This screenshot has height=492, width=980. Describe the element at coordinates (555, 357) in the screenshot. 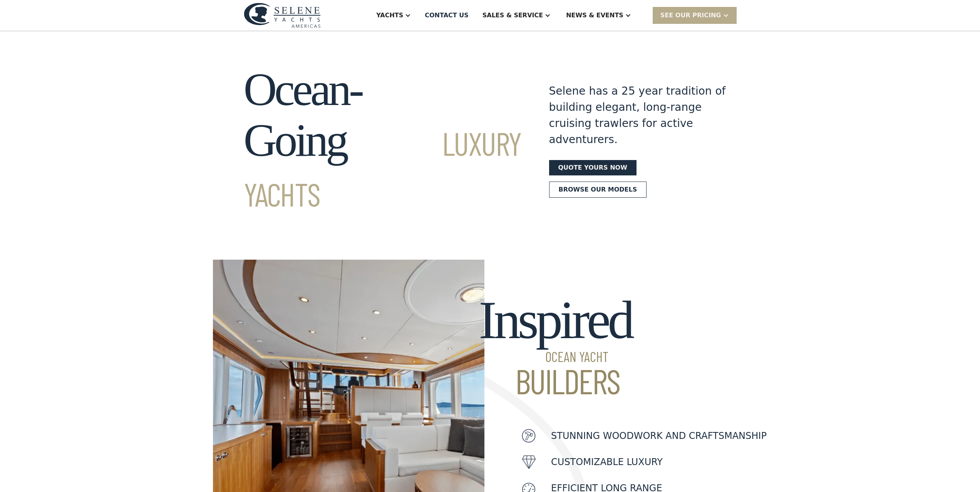

I see `span: Ocean Yacht` at that location.